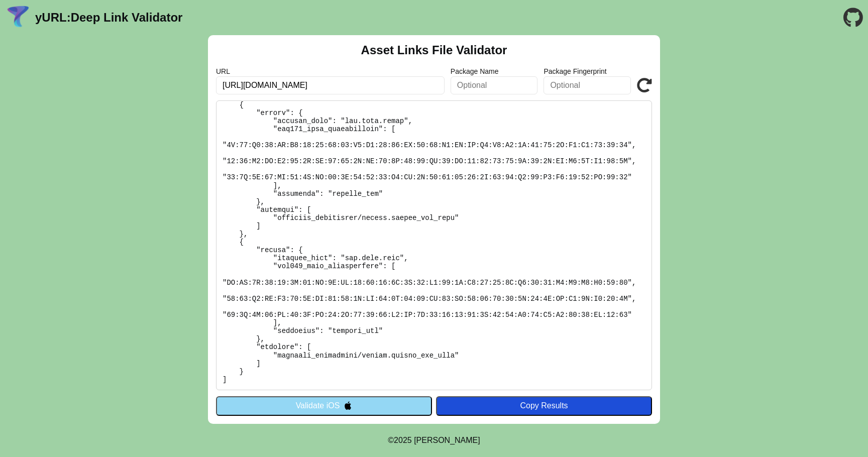  I want to click on div: Copy Results, so click(544, 406).